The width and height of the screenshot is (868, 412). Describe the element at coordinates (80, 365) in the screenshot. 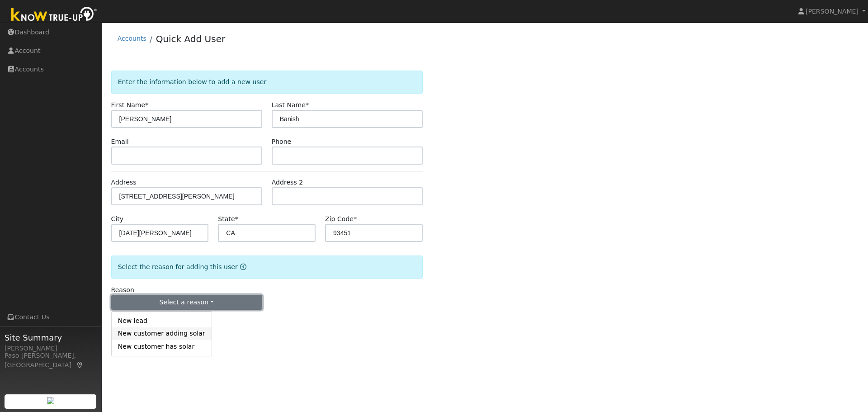

I see `a: Map` at that location.